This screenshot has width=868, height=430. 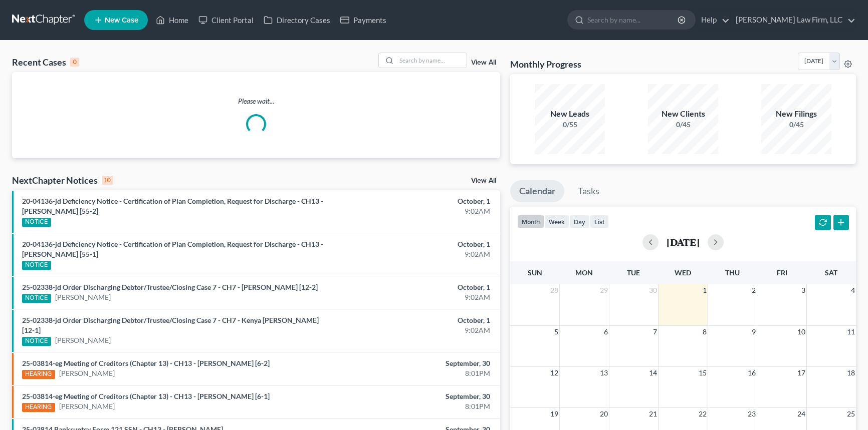 I want to click on span: Sun, so click(x=535, y=272).